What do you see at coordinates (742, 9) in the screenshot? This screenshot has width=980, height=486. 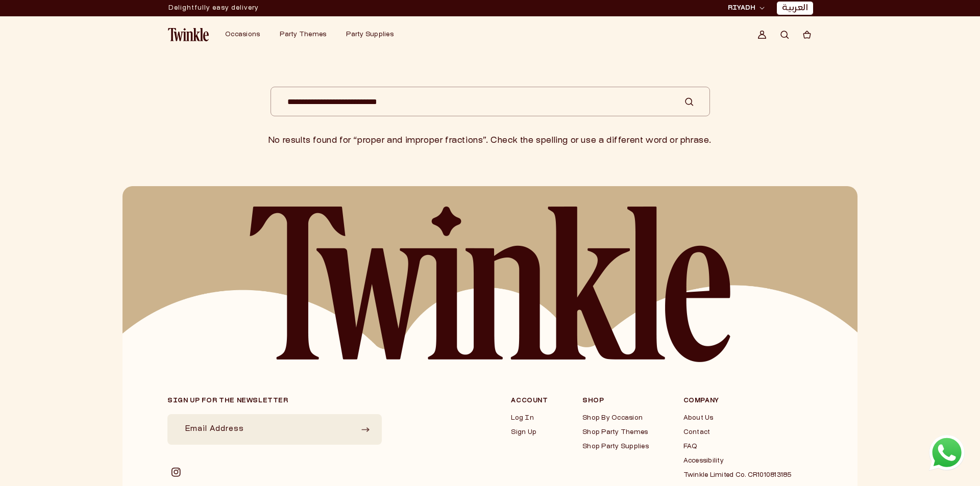 I see `span: RIYADH` at bounding box center [742, 9].